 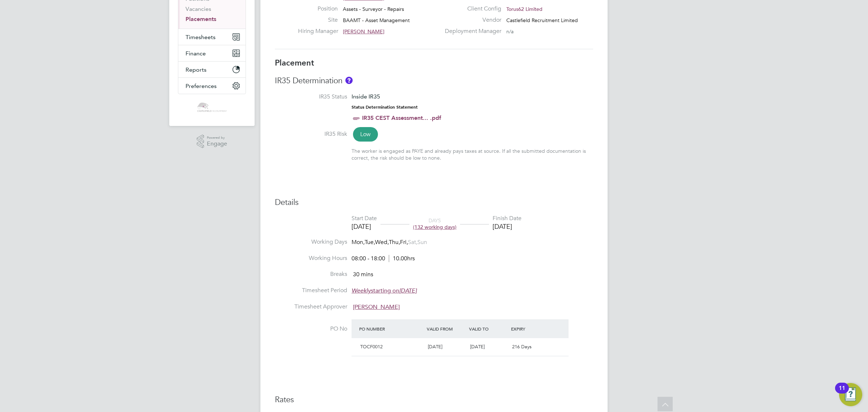 What do you see at coordinates (422, 242) in the screenshot?
I see `span: Sun` at bounding box center [422, 242].